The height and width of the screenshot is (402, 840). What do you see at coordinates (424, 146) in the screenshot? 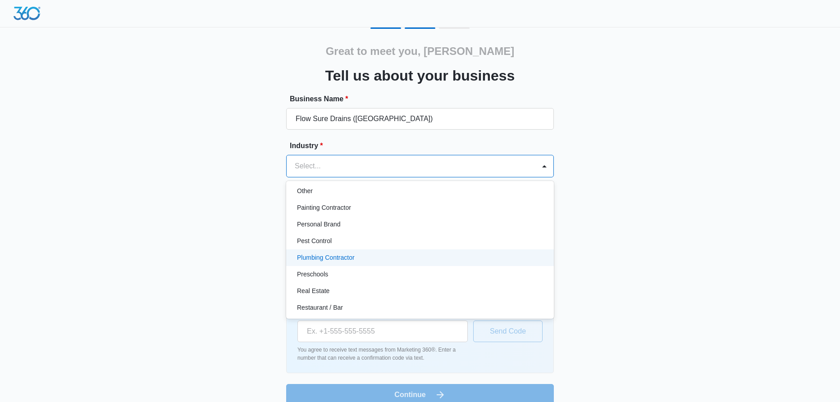
I see `label: Industry` at bounding box center [424, 146].